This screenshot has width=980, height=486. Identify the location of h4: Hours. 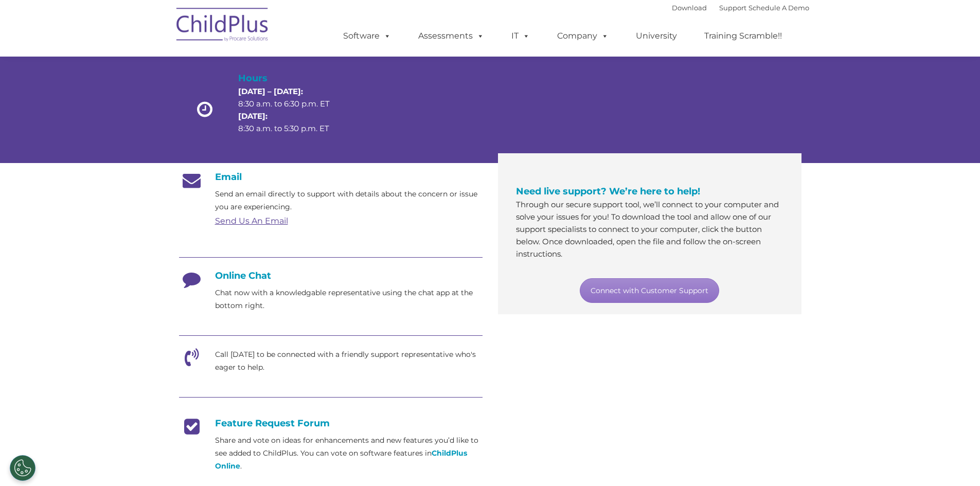
(293, 79).